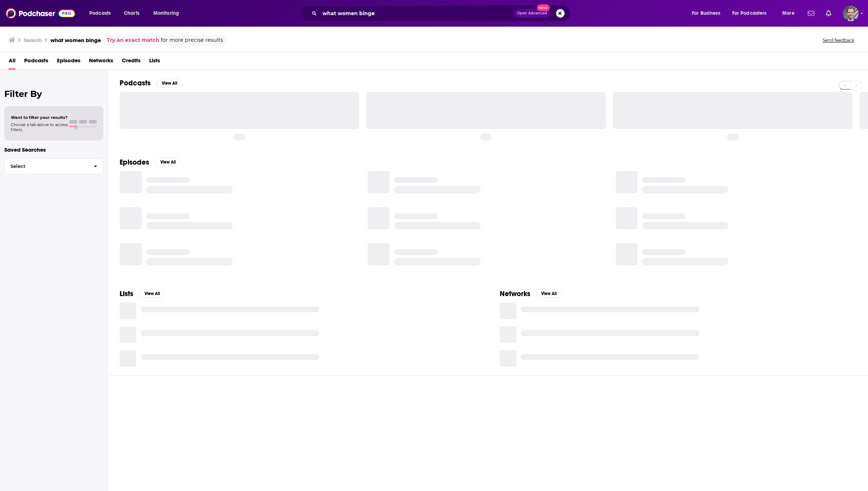 The image size is (868, 491). What do you see at coordinates (133, 40) in the screenshot?
I see `a: Try an exact match` at bounding box center [133, 40].